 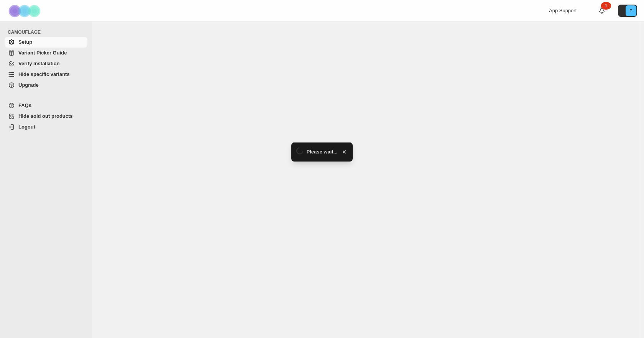 What do you see at coordinates (46, 106) in the screenshot?
I see `a: FAQs` at bounding box center [46, 106].